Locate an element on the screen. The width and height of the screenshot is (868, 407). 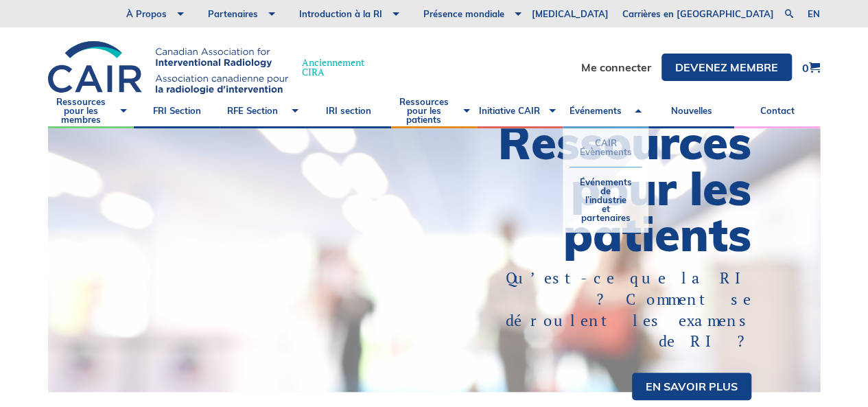
a: Me connecter is located at coordinates (616, 67).